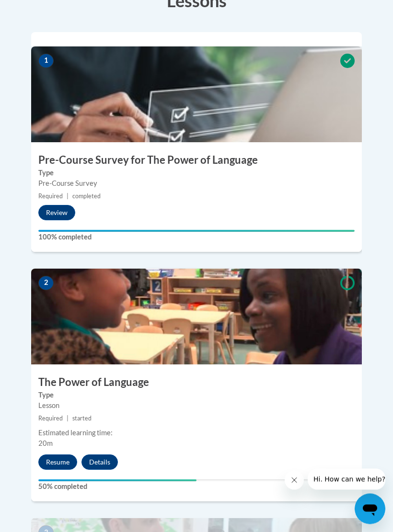 The image size is (393, 532). I want to click on label: 50% completed, so click(197, 487).